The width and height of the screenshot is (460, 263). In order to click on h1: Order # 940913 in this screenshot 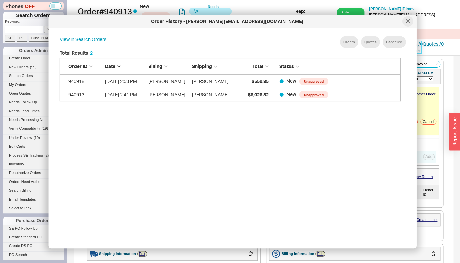, I will do `click(154, 11)`.